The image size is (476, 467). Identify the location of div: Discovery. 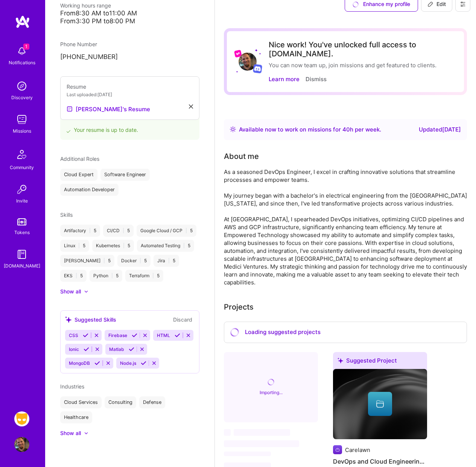
(22, 98).